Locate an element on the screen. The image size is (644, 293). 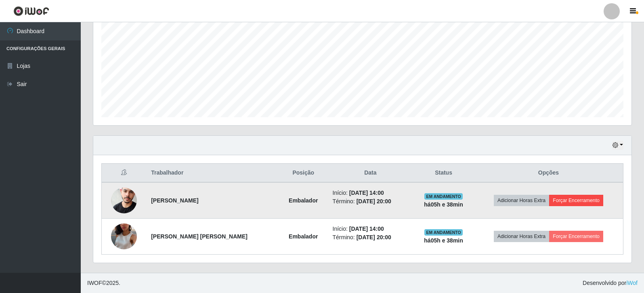
img: 1744155689566.jpeg is located at coordinates (124, 236).